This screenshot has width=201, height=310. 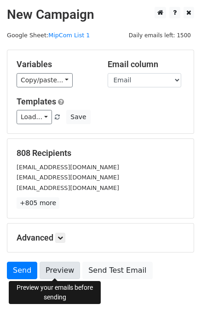 I want to click on h5: Variables, so click(x=55, y=64).